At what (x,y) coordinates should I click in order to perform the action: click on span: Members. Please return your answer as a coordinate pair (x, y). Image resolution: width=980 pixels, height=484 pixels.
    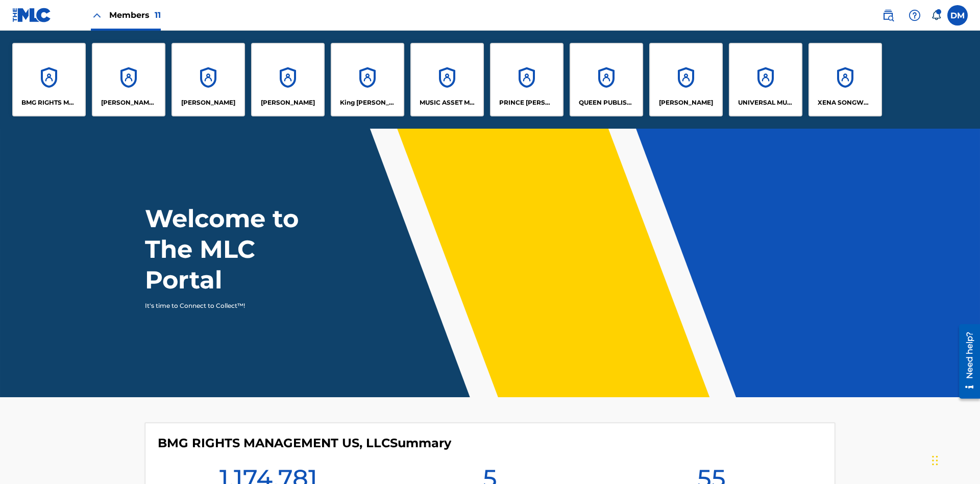
    Looking at the image, I should click on (135, 15).